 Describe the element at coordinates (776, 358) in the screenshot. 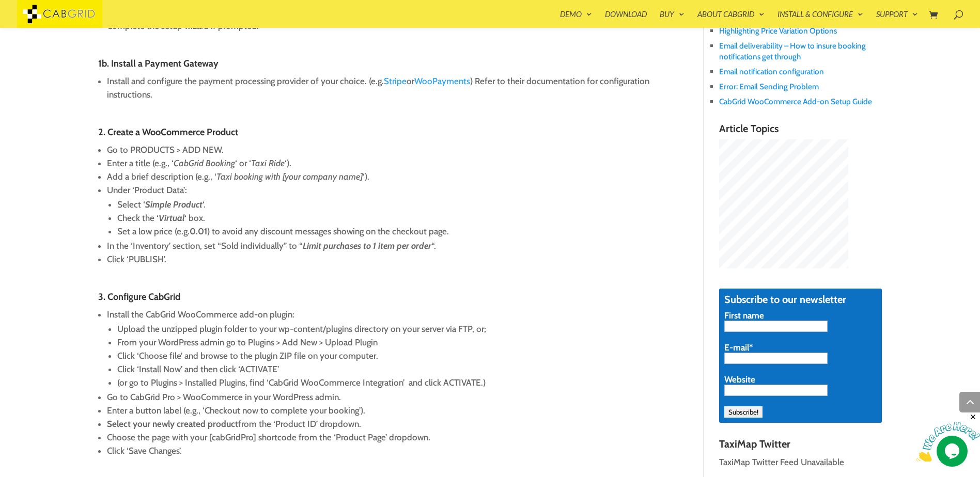

I see `input: E-mail` at that location.